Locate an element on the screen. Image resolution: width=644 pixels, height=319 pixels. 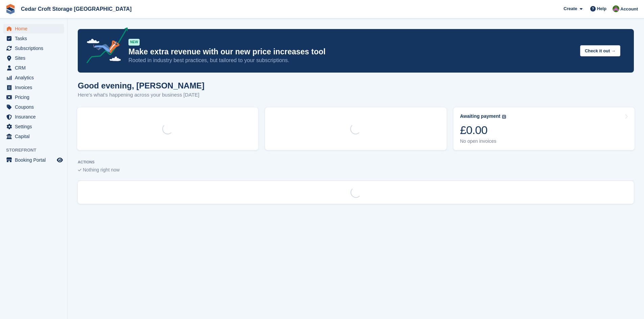
img: stora-icon-8386f47178a22dfd0bd8f6a31ec36ba5ce8667c1dd55bd0f319d3a0aa187defe.svg is located at coordinates (10, 9).